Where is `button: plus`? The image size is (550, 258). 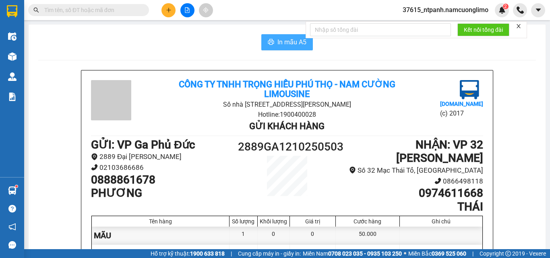 button: plus is located at coordinates (168, 10).